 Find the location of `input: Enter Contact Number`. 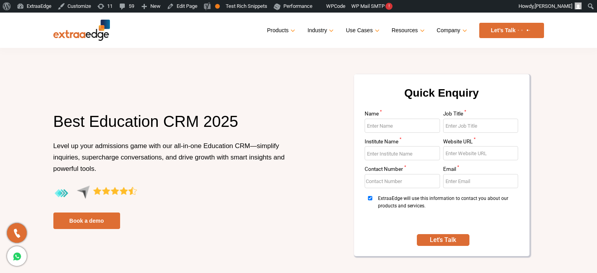

input: Enter Contact Number is located at coordinates (403, 181).